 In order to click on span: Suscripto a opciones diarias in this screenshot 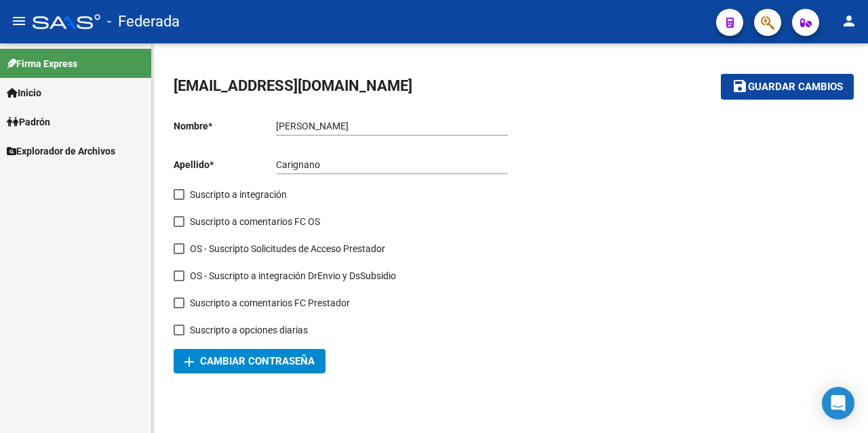, I will do `click(249, 330)`.